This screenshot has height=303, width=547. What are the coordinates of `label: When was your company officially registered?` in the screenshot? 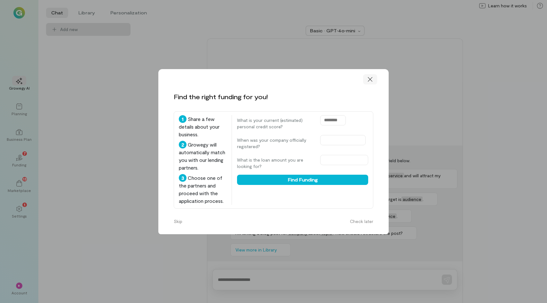 It's located at (275, 143).